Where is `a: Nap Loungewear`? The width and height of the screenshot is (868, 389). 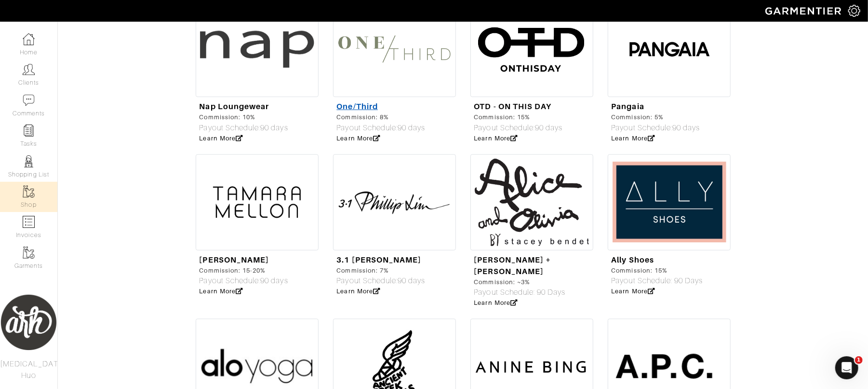
a: Nap Loungewear is located at coordinates (234, 106).